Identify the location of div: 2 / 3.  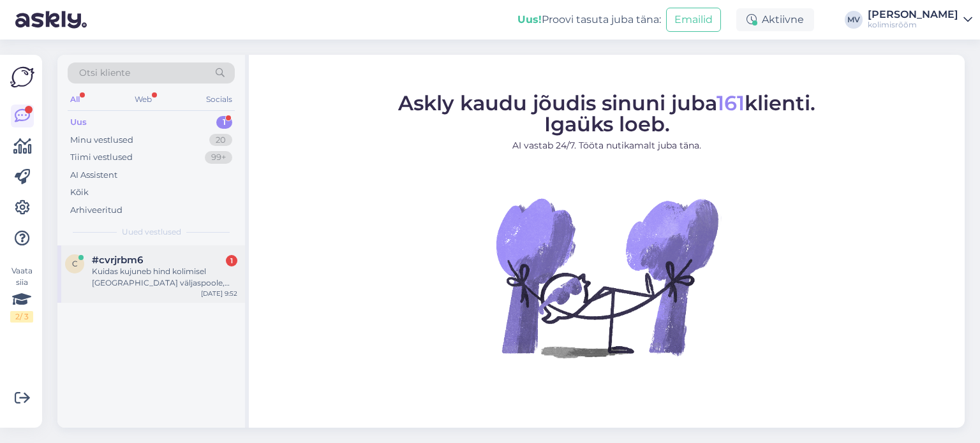
(22, 317).